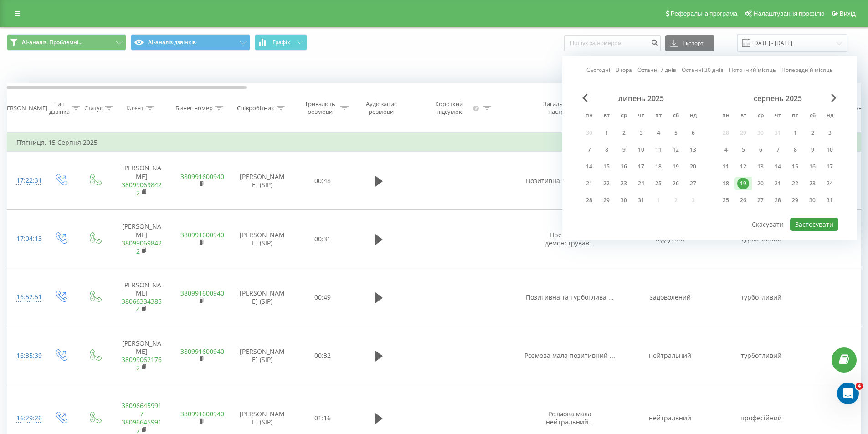  I want to click on div: вт 26 серп 2025 р., so click(743, 201).